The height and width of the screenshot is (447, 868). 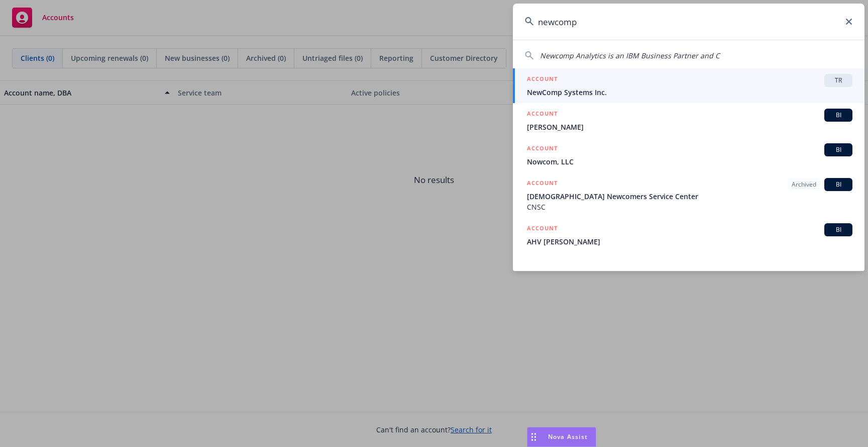 What do you see at coordinates (689, 22) in the screenshot?
I see `input: Search...` at bounding box center [689, 22].